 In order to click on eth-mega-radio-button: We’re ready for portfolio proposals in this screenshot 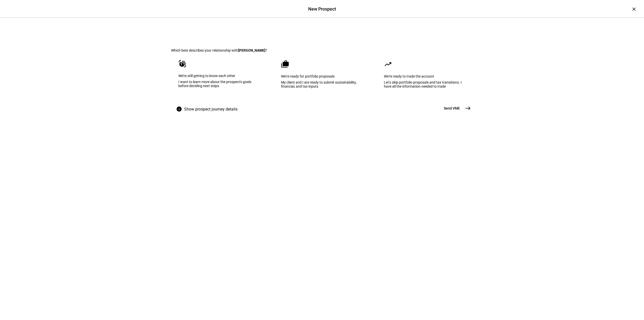, I will do `click(322, 78)`.